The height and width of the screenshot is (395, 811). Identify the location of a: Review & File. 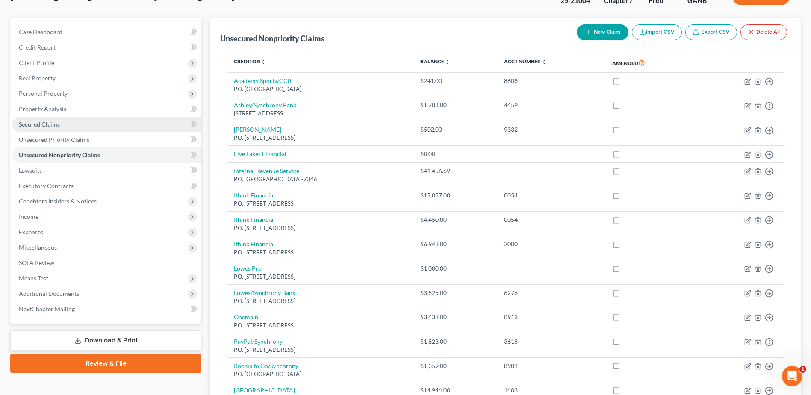
(106, 364).